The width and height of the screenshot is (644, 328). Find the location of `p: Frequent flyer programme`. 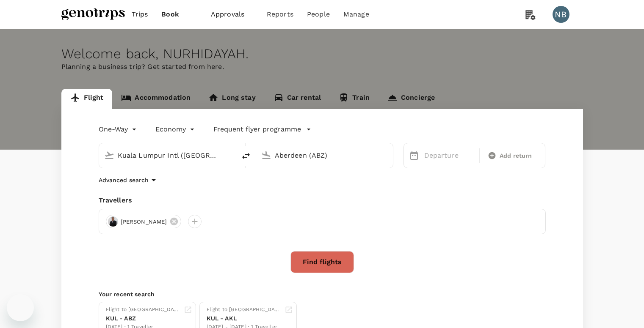

p: Frequent flyer programme is located at coordinates (257, 129).